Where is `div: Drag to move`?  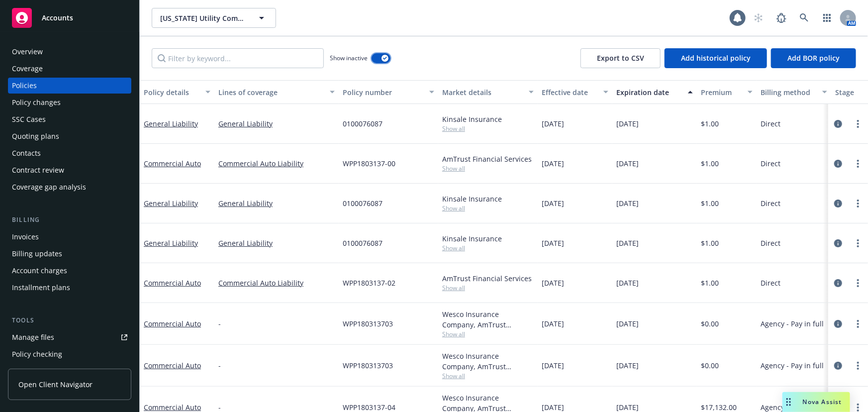 div: Drag to move is located at coordinates (788, 402).